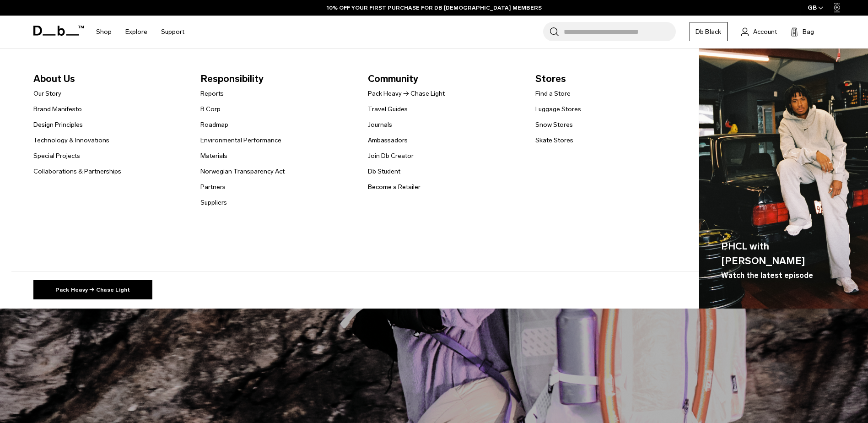 The height and width of the screenshot is (423, 868). I want to click on span: Stores, so click(612, 78).